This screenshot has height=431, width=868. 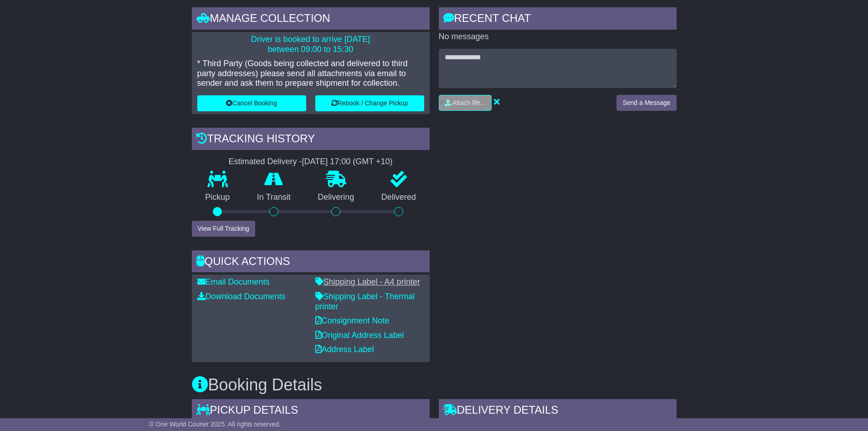 I want to click on div: Delivery Details, so click(x=558, y=411).